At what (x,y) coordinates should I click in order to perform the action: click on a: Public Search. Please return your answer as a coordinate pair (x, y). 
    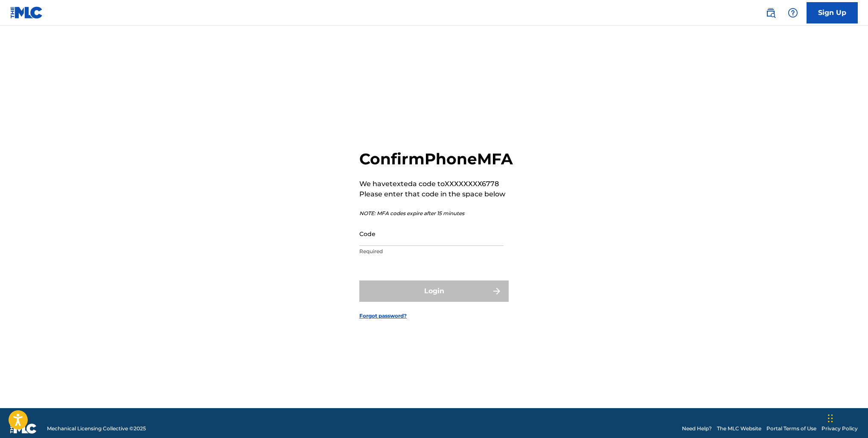
    Looking at the image, I should click on (771, 13).